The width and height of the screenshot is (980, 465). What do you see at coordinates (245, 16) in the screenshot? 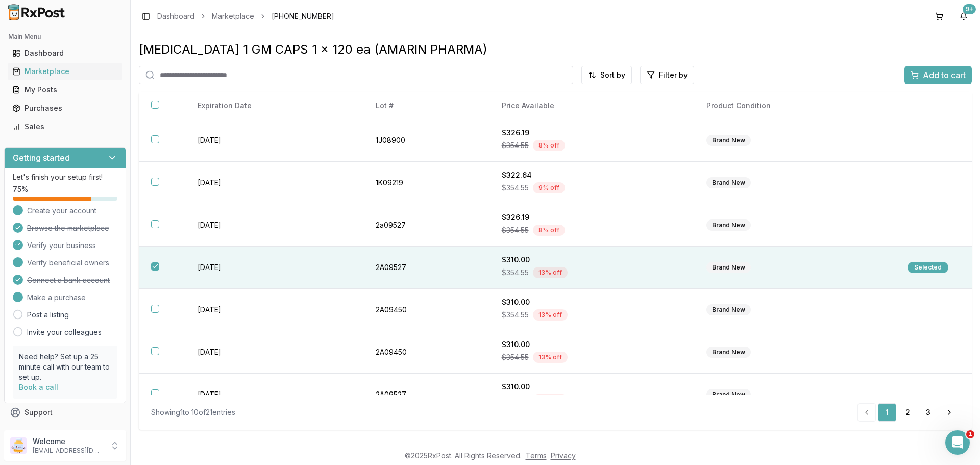
I see `nav: breadcrumb` at bounding box center [245, 16].